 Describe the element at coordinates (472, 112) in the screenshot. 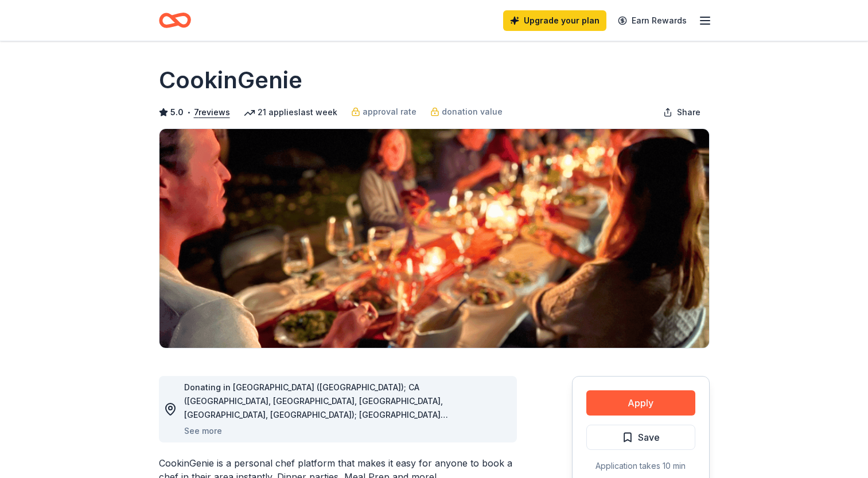

I see `span: donation value` at that location.